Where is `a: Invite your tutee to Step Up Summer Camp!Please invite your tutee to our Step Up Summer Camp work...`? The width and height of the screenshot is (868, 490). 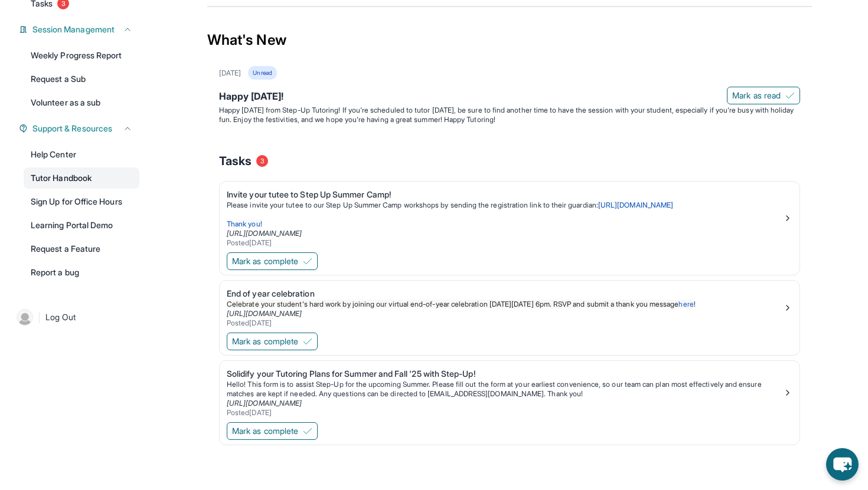
a: Invite your tutee to Step Up Summer Camp!Please invite your tutee to our Step Up Summer Camp work... is located at coordinates (510, 216).